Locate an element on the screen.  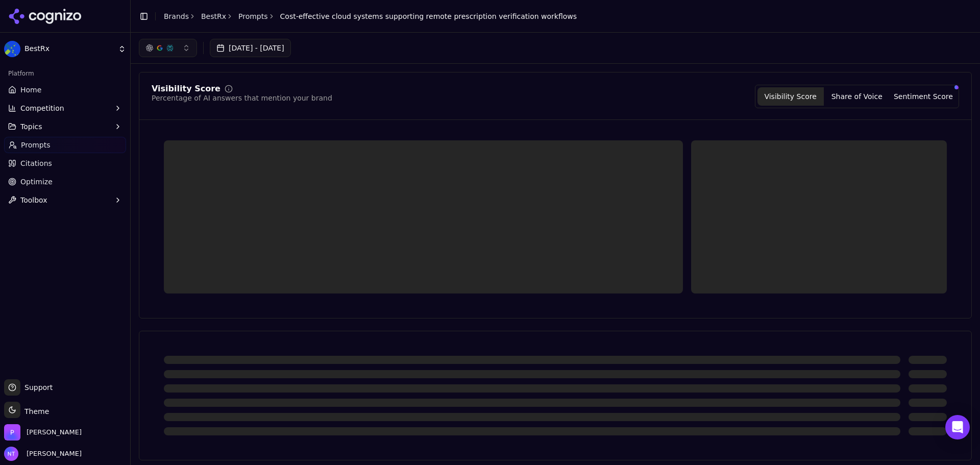
div: Open Intercom Messenger is located at coordinates (958, 427).